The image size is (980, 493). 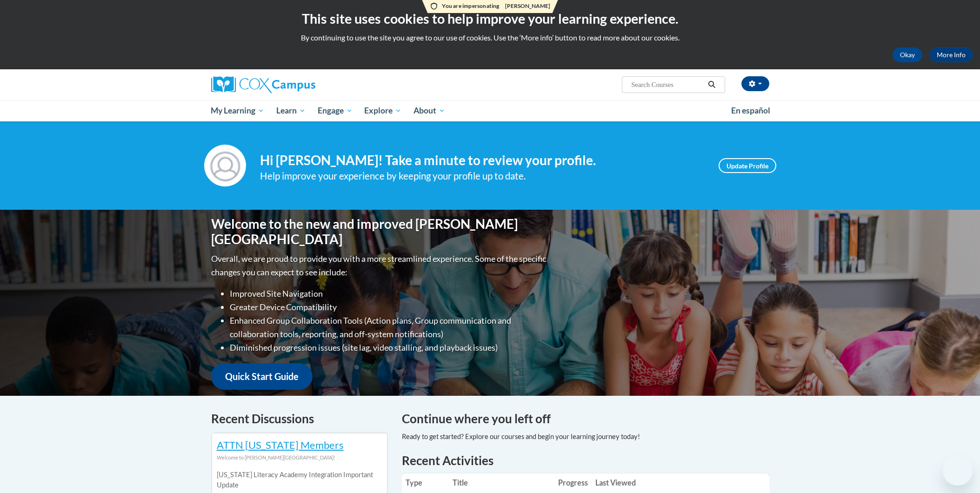 What do you see at coordinates (291, 110) in the screenshot?
I see `span: Learn` at bounding box center [291, 110].